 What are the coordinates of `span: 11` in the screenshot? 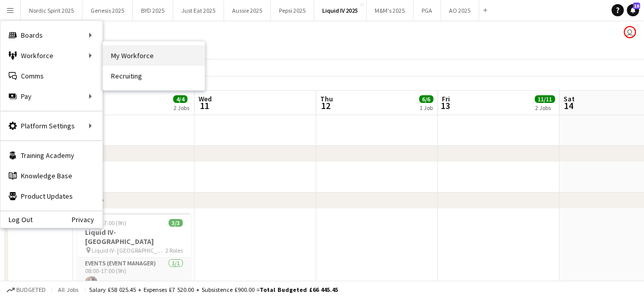 It's located at (204, 106).